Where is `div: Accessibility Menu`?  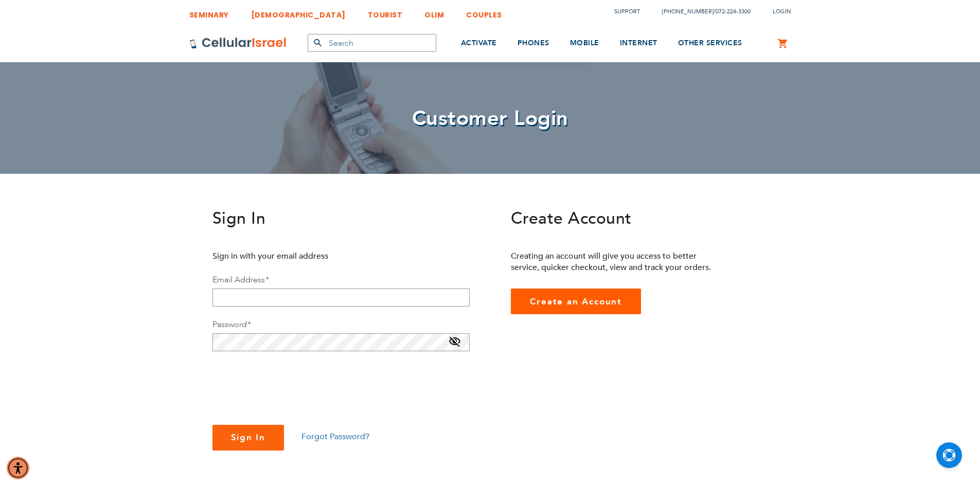
div: Accessibility Menu is located at coordinates (18, 468).